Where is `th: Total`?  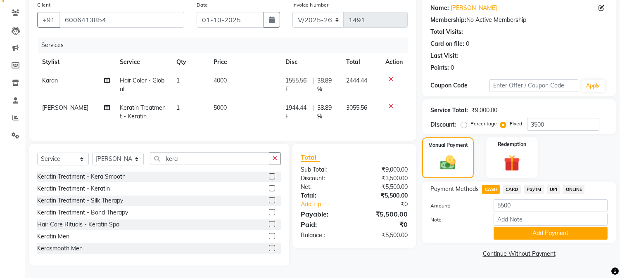 th: Total is located at coordinates (361, 62).